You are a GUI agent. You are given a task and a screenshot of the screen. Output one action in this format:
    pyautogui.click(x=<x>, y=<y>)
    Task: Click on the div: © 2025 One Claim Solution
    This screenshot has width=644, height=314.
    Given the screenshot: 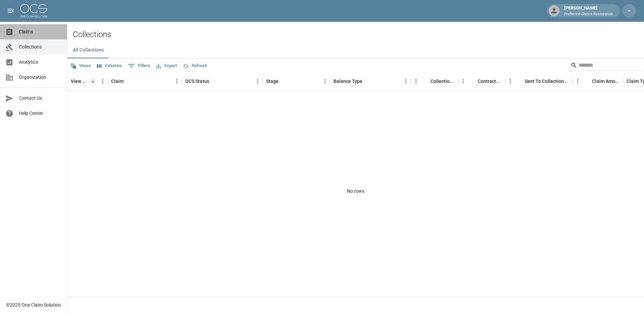 What is the action you would take?
    pyautogui.click(x=33, y=304)
    